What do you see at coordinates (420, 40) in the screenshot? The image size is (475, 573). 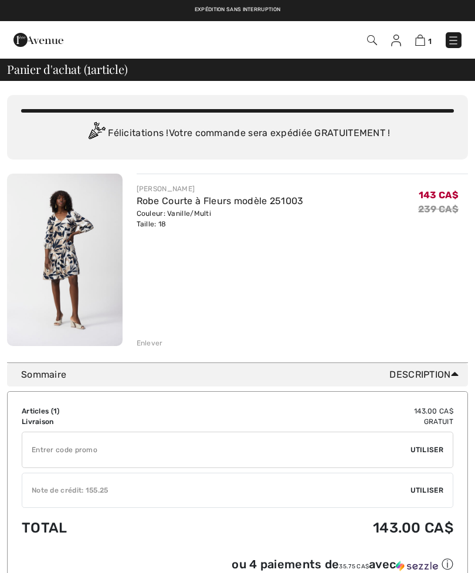 I see `img: Panier d'achat` at bounding box center [420, 40].